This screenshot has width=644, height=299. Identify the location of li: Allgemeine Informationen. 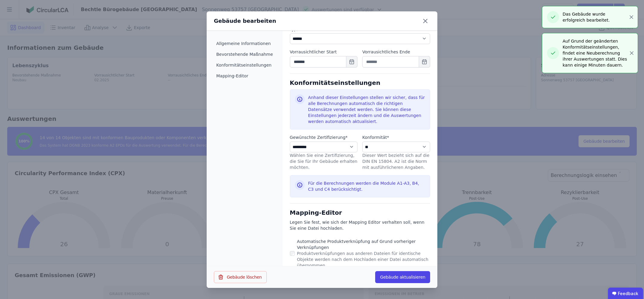
(244, 43).